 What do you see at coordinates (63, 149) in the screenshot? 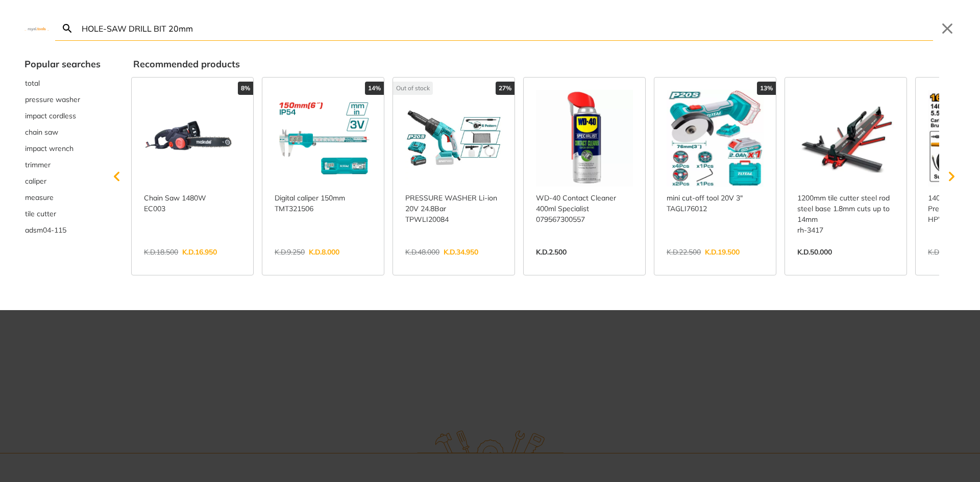
I see `div: Suggestion: impact wrench` at bounding box center [63, 149].